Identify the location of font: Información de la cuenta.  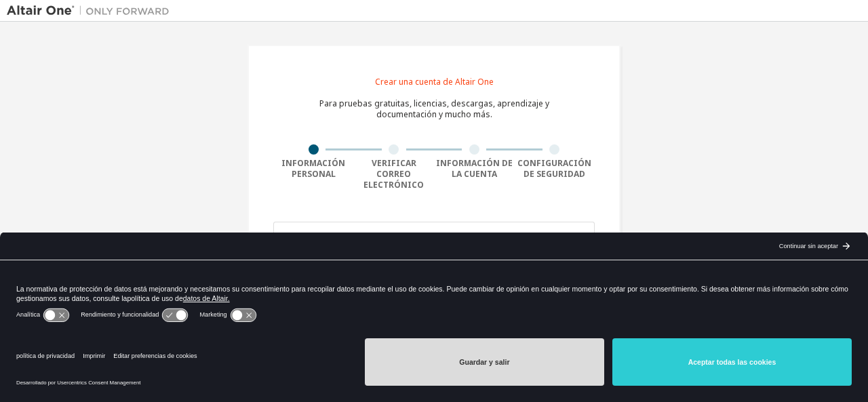
(474, 168).